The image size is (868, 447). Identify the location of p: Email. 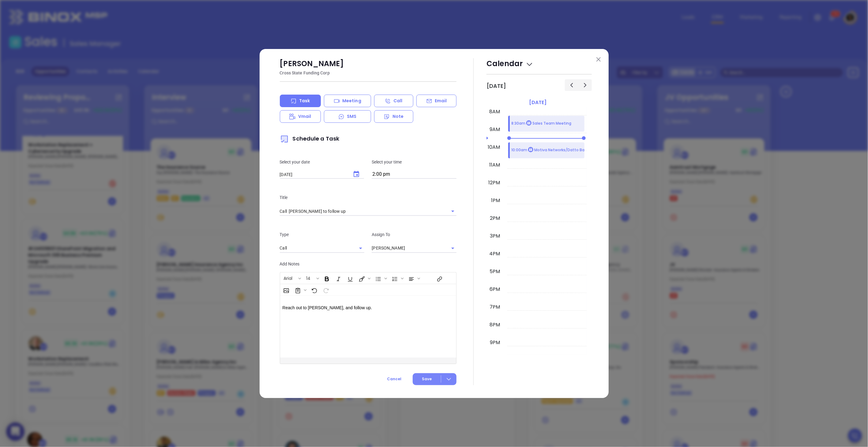
(441, 101).